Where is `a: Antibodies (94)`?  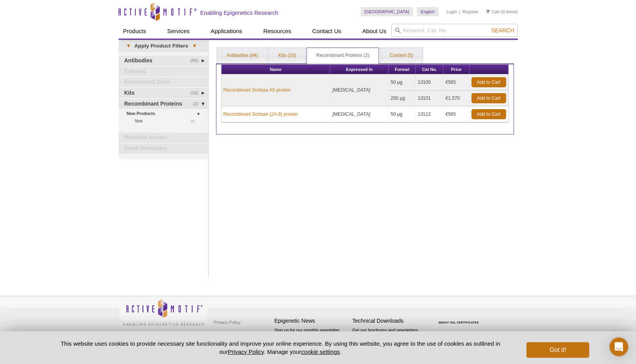
a: Antibodies (94) is located at coordinates (243, 56).